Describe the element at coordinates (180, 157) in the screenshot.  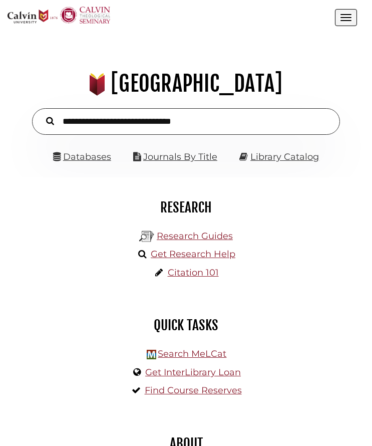
I see `a: Journals By Title` at that location.